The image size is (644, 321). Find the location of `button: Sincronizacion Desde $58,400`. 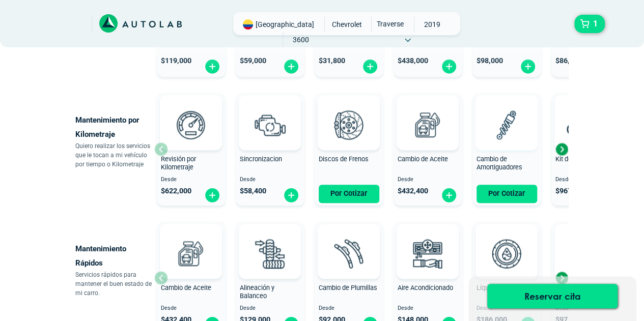

button: Sincronizacion Desde $58,400 is located at coordinates (270, 149).